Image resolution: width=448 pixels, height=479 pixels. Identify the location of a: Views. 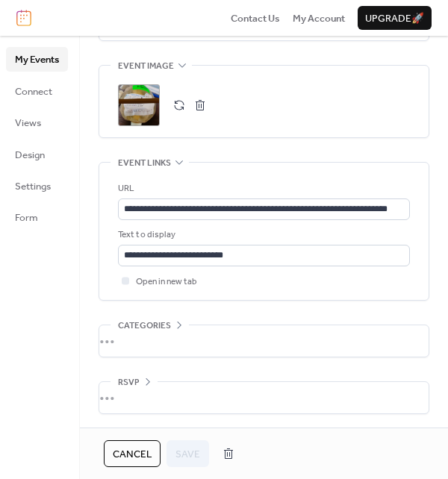
(36, 122).